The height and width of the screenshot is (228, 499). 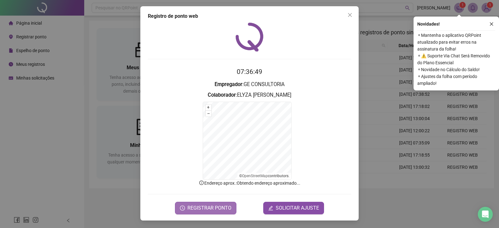 I want to click on span: Novidades !, so click(x=428, y=24).